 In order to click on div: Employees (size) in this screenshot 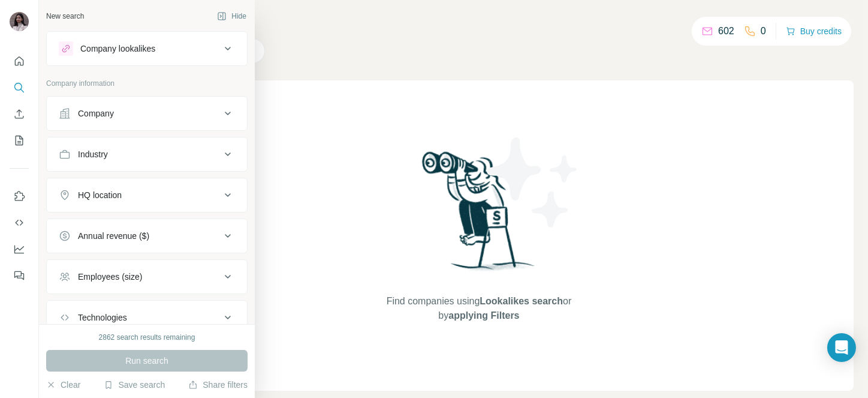, I will do `click(110, 276)`.